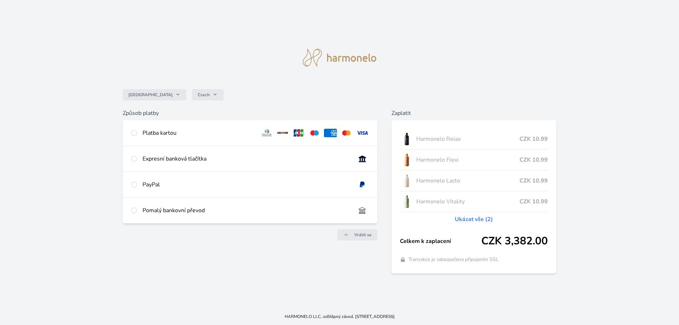 The height and width of the screenshot is (325, 679). I want to click on h6: Zaplatit, so click(474, 113).